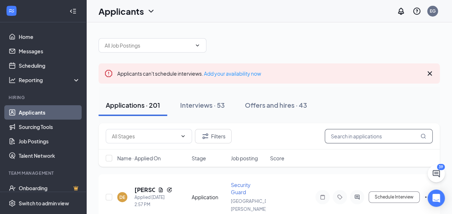  I want to click on a: Job Postings, so click(49, 141).